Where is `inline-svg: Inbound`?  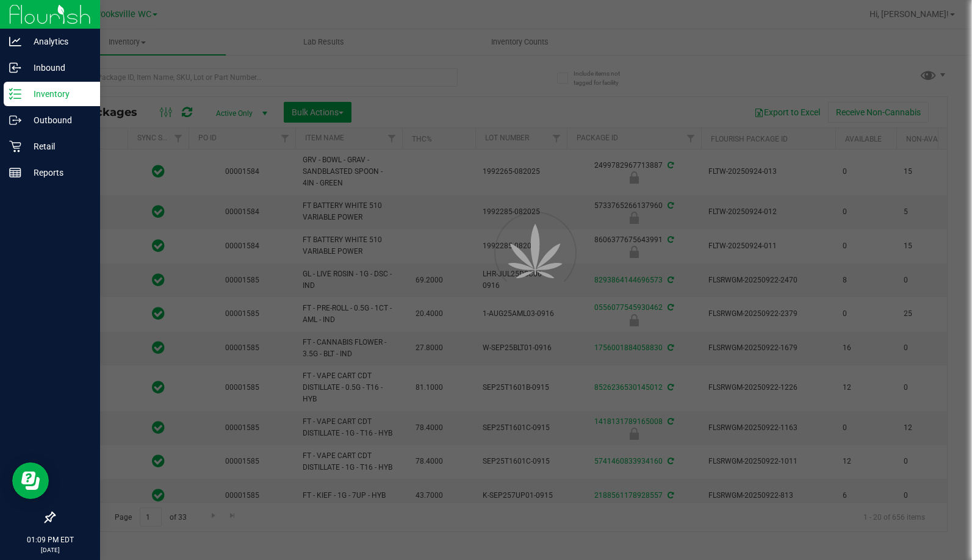
inline-svg: Inbound is located at coordinates (15, 68).